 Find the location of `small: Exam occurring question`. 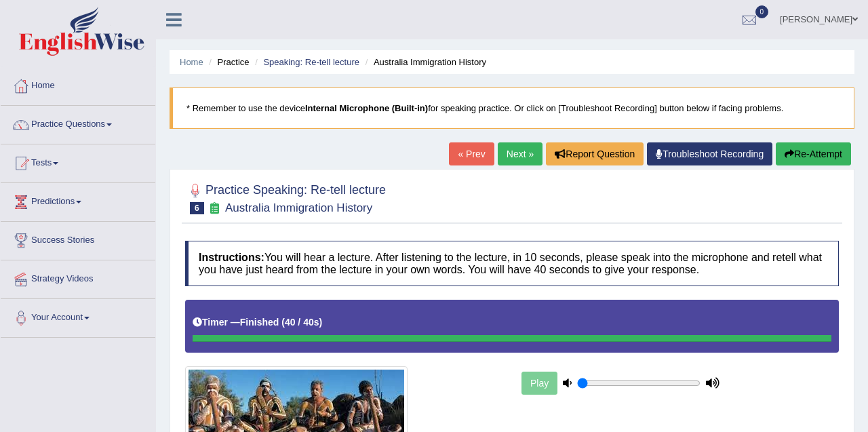

small: Exam occurring question is located at coordinates (214, 209).